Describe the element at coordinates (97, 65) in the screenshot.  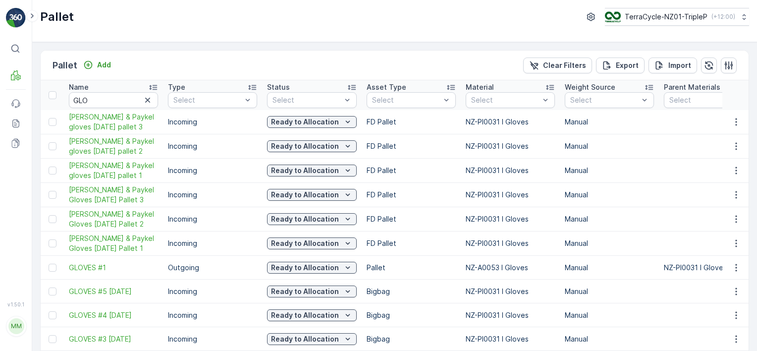
I see `button: Add` at that location.